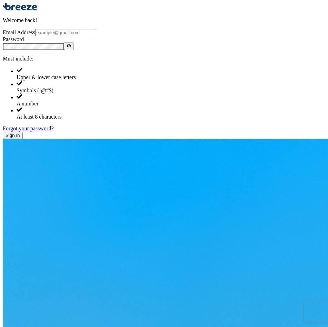 This screenshot has width=328, height=327. What do you see at coordinates (39, 116) in the screenshot?
I see `span: At least 8 characters` at bounding box center [39, 116].